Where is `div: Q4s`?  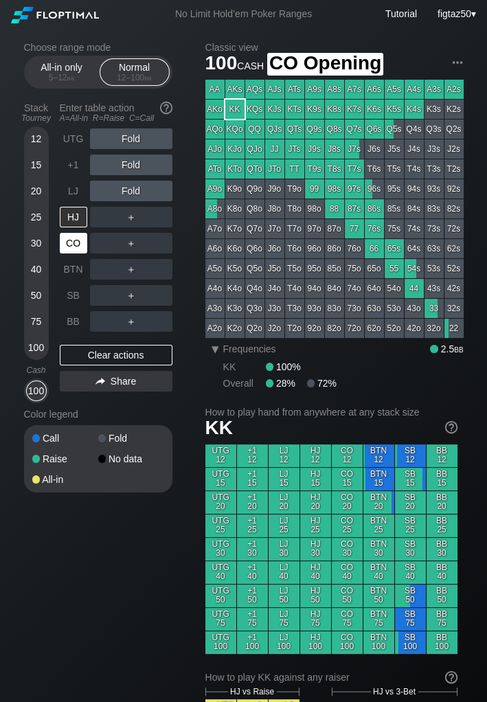 div: Q4s is located at coordinates (414, 129).